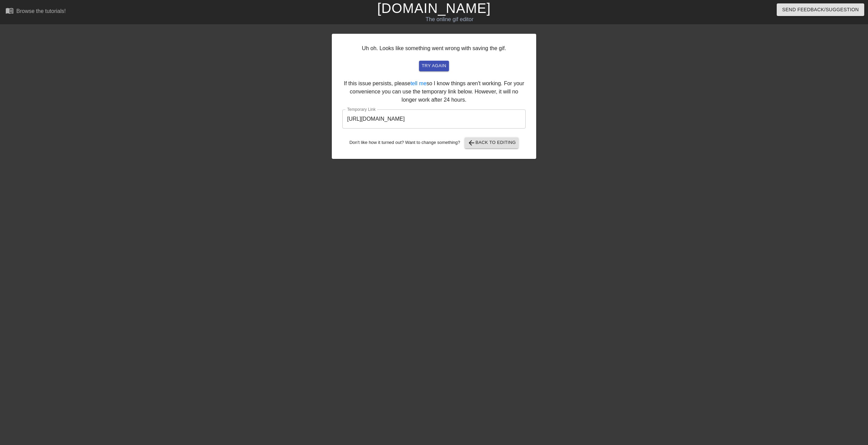 This screenshot has height=445, width=868. I want to click on button: Send Feedback/Suggestion, so click(820, 10).